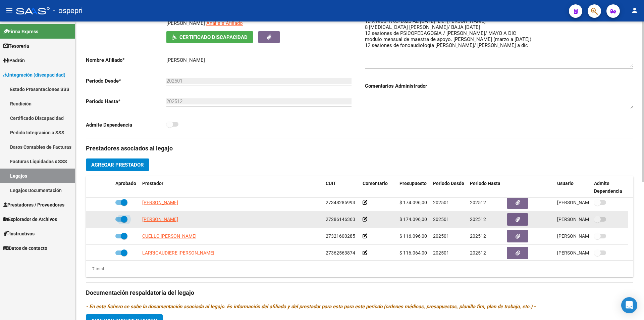  I want to click on span: Agregar Prestador, so click(117, 165).